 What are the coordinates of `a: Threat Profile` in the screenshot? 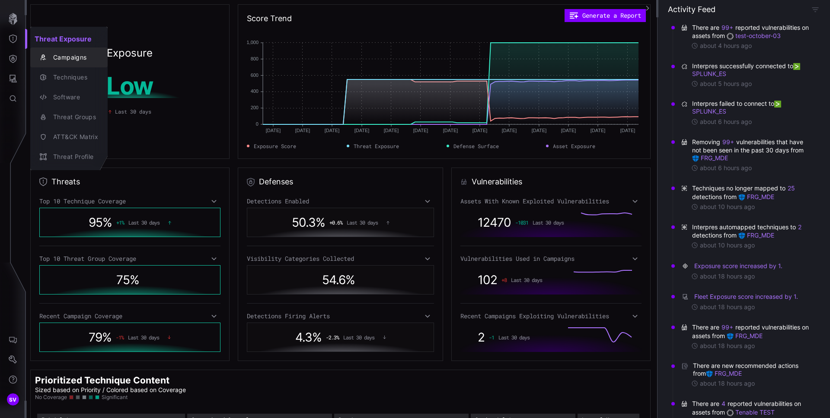 It's located at (69, 157).